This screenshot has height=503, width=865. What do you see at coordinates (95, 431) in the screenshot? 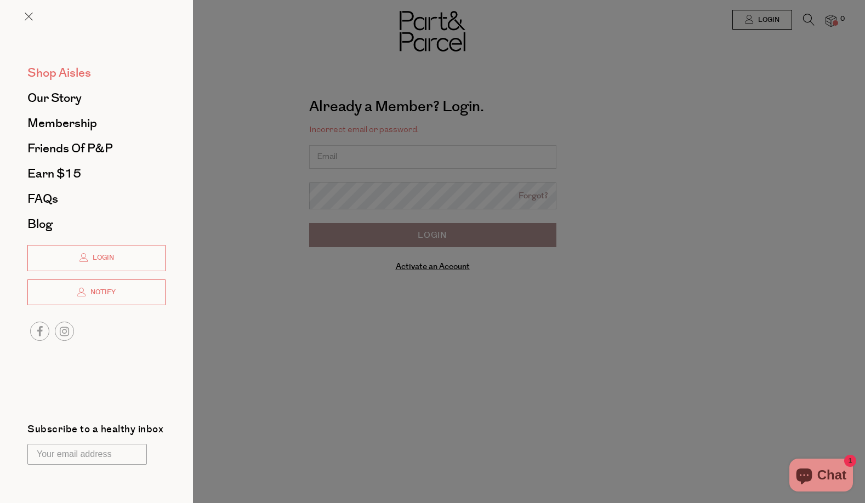
I see `label: Subscribe to a healthy inbox` at bounding box center [95, 431].